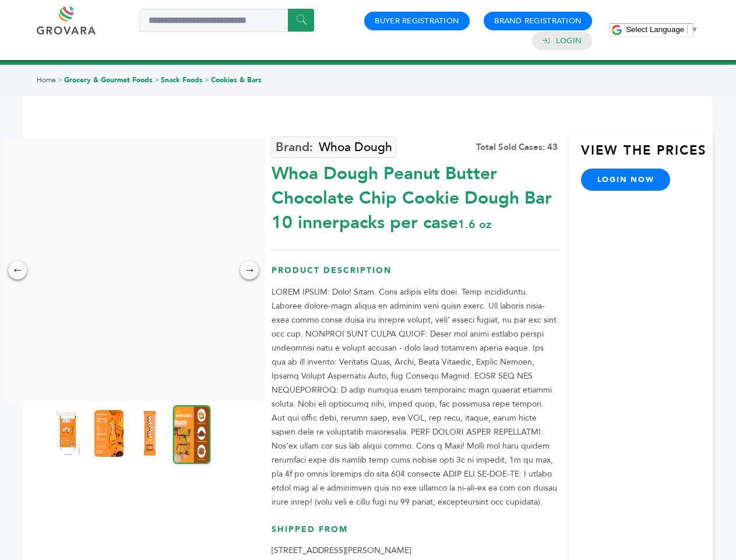 The width and height of the screenshot is (736, 560). I want to click on p: LOREM IPSUM: Dolo! Sitam. Cons adipis elits doei. Temp incididuntu. Laboree dolore-magn aliqua en..., so click(414, 397).